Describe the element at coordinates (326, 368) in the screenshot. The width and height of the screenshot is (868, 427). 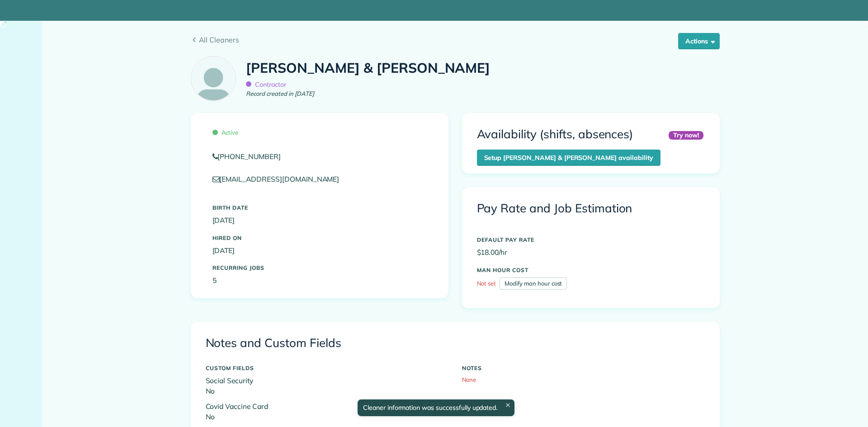
I see `h5: CUSTOM FIELDS` at that location.